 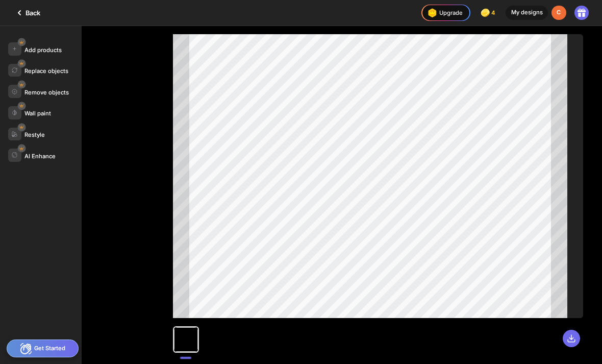 What do you see at coordinates (47, 71) in the screenshot?
I see `div: Replace objects` at bounding box center [47, 71].